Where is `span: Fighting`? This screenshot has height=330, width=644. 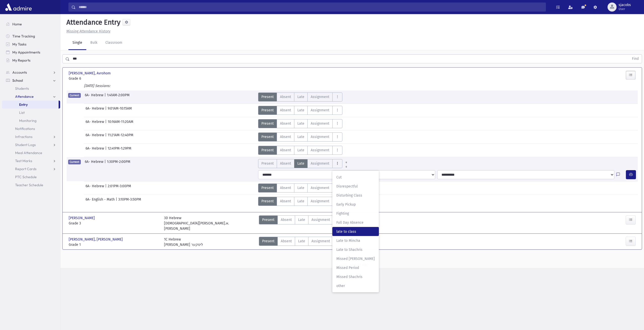
span: Fighting is located at coordinates (356, 213).